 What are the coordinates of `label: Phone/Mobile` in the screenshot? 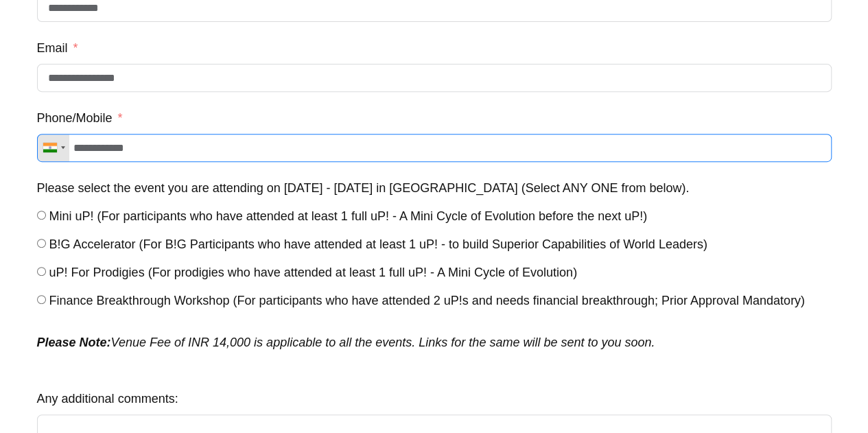 It's located at (79, 118).